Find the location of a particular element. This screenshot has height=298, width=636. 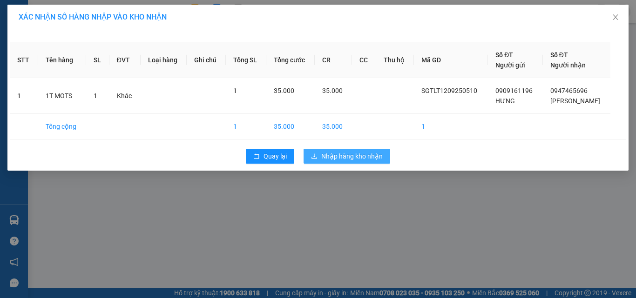

th: ĐVT is located at coordinates (125, 60).